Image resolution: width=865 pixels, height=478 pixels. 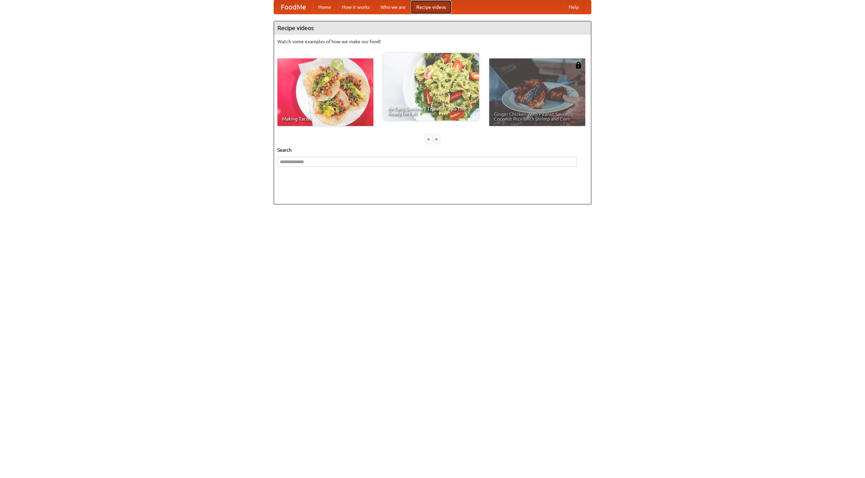 What do you see at coordinates (393, 7) in the screenshot?
I see `a: Who we are` at bounding box center [393, 7].